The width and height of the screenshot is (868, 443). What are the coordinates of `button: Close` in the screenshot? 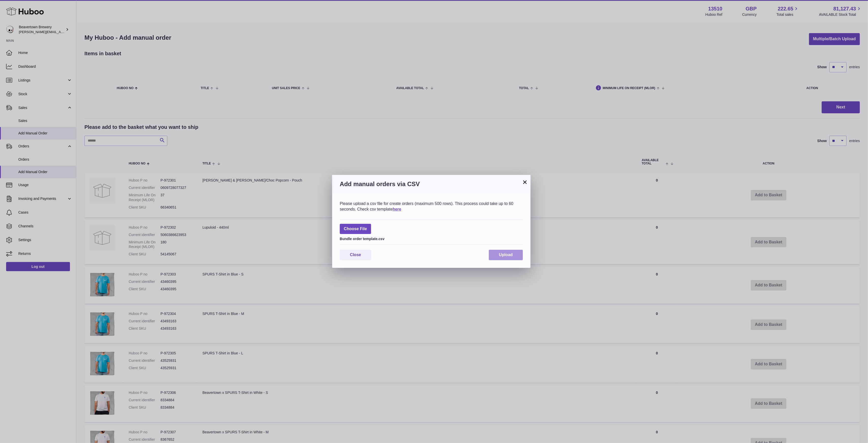 It's located at (356, 255).